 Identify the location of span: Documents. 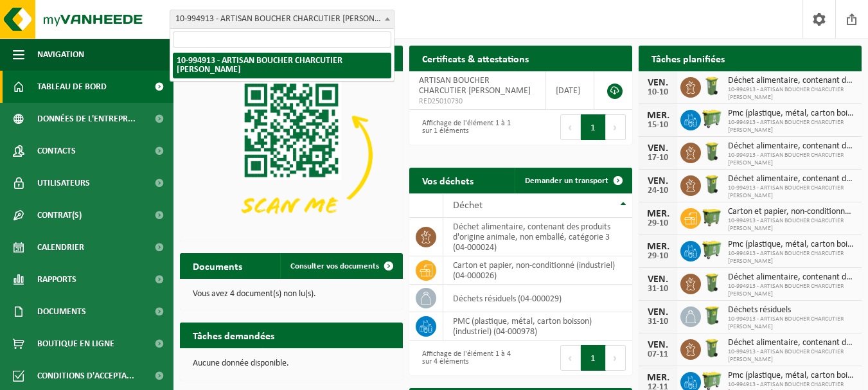
(62, 312).